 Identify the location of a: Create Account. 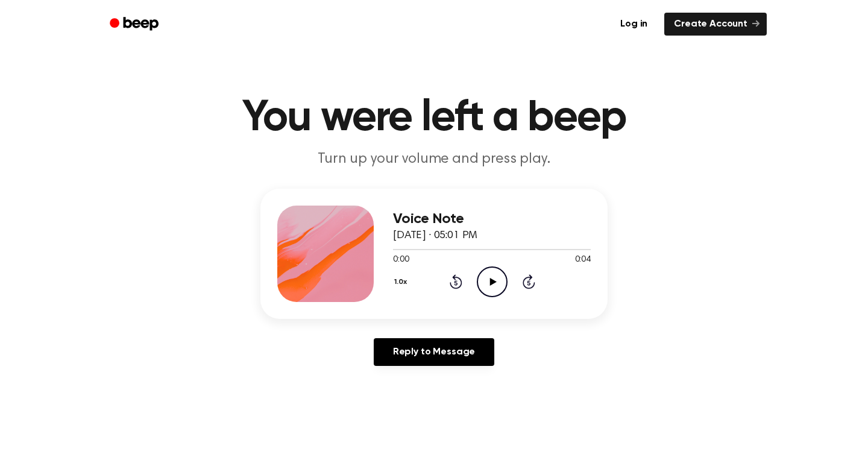
(716, 24).